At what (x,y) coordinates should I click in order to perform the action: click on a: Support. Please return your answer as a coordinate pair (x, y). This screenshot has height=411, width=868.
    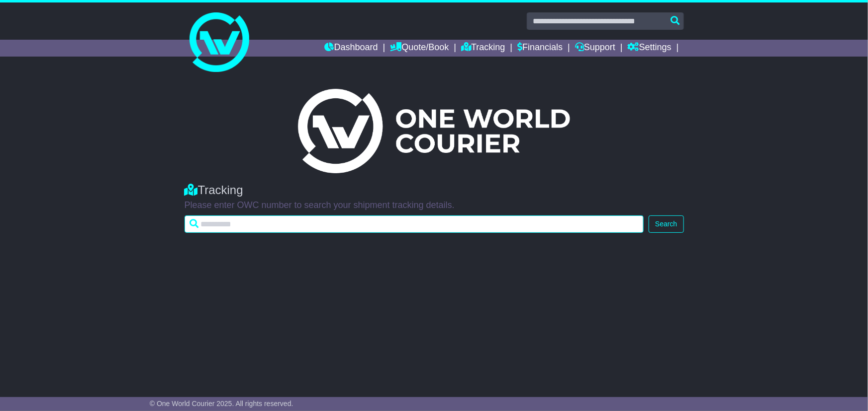
    Looking at the image, I should click on (595, 48).